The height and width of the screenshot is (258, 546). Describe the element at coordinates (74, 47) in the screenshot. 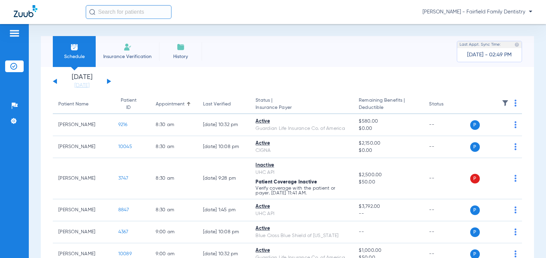

I see `img: Schedule` at that location.